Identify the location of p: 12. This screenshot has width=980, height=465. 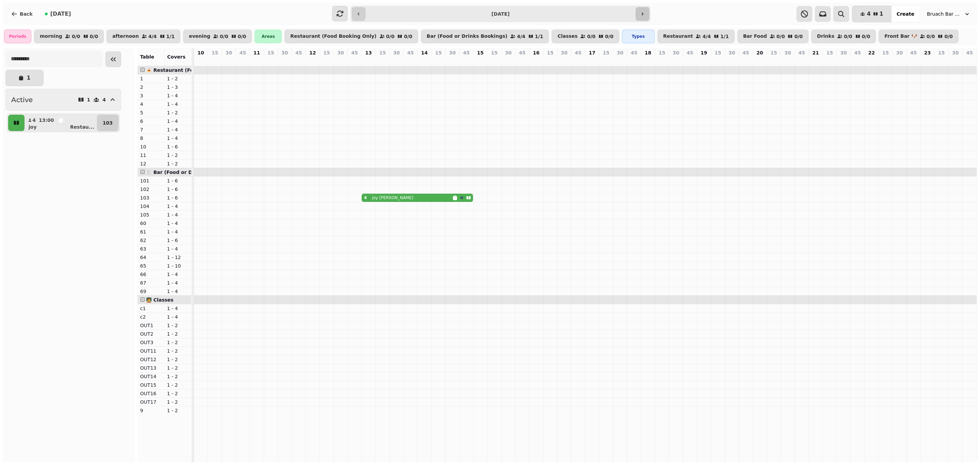
(312, 53).